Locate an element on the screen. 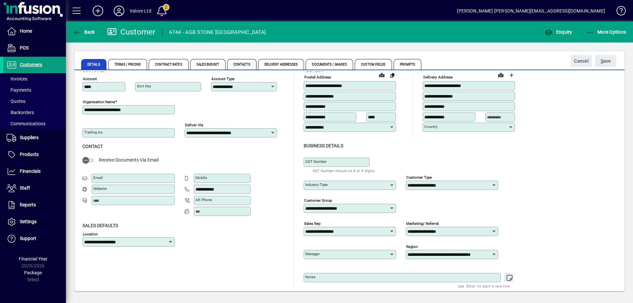  mat-label: Manager is located at coordinates (313, 254).